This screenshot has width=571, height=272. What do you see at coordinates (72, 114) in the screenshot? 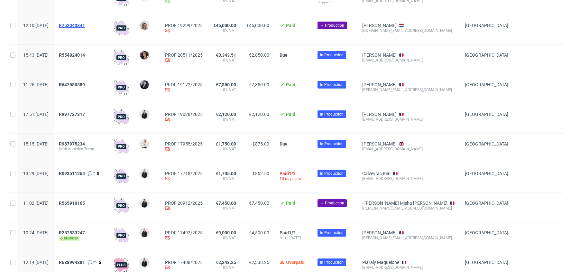
I see `span: R997727317` at bounding box center [72, 114].